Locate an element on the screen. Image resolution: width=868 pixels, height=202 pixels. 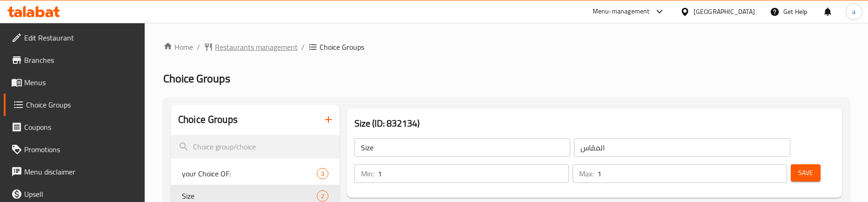
span: Menu disclaimer is located at coordinates (81, 172).